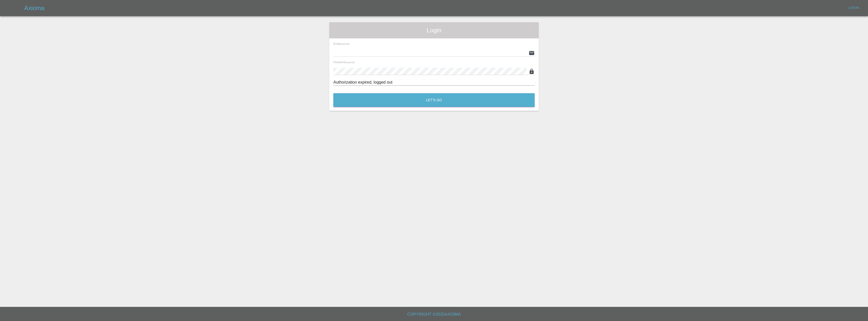 Image resolution: width=868 pixels, height=321 pixels. What do you see at coordinates (344, 62) in the screenshot?
I see `span: Password` at bounding box center [344, 62].